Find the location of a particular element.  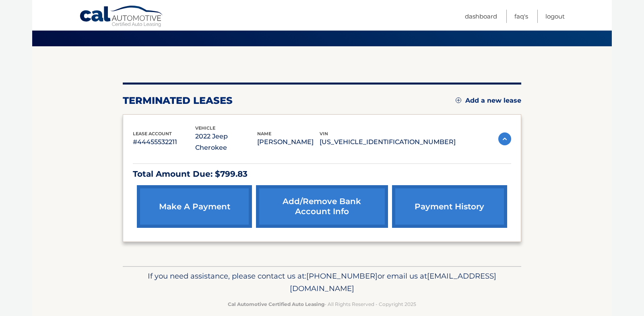

p: - All Rights Reserved - Copyright 2025 is located at coordinates (322, 304).